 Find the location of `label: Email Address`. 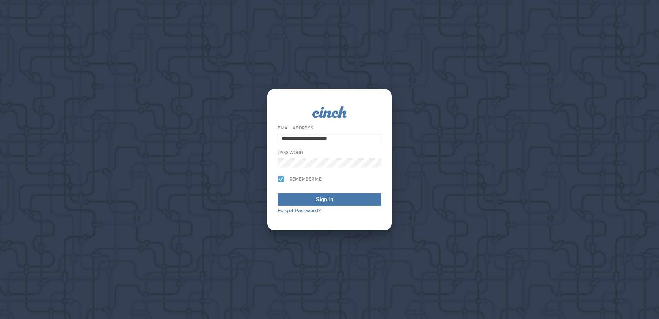

label: Email Address is located at coordinates (295, 128).